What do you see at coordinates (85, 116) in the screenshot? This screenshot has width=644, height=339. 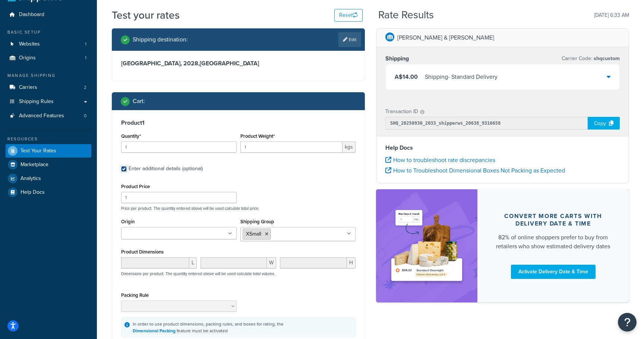 I see `span: 0` at bounding box center [85, 116].